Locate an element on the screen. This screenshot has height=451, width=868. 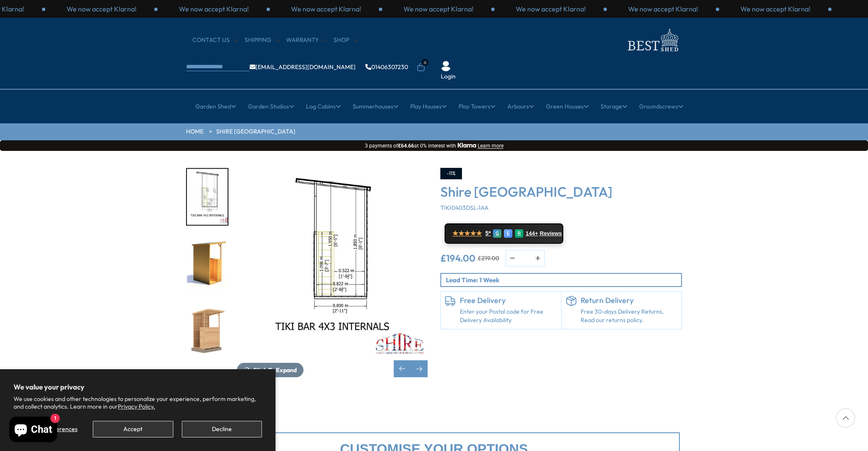
img: TikiBar4x3135_444703b7-cfeb-42a7-b702-96c9d197fd8e_200x200.jpg is located at coordinates (207, 264).